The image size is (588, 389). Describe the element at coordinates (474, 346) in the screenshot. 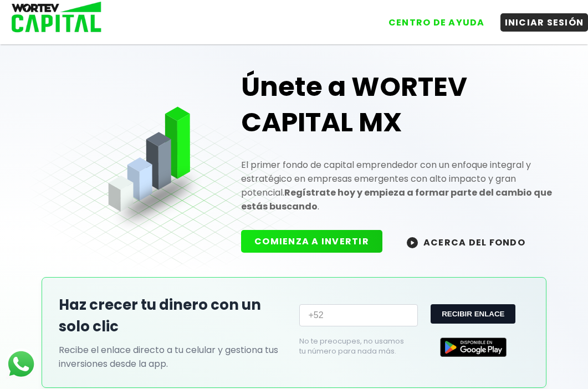

I see `img: Google Play` at that location.